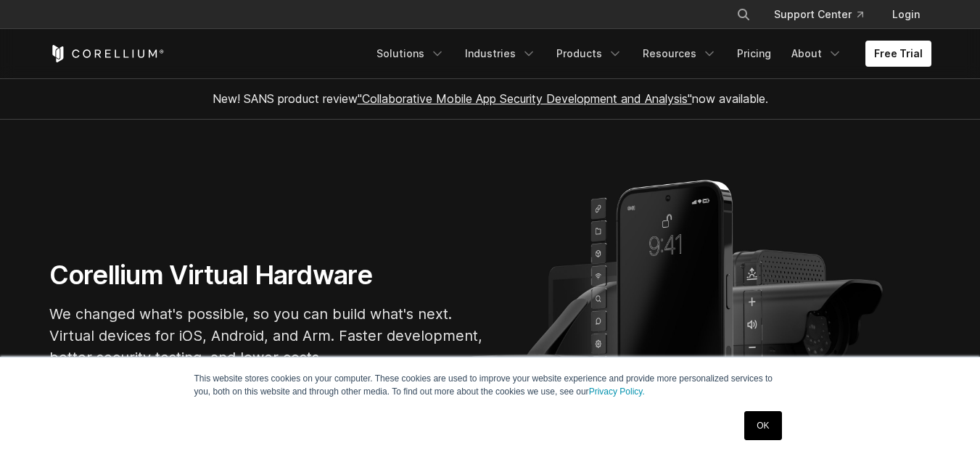  I want to click on p: This website stores cookies on your computer. These cookies are used to improve your website expe..., so click(490, 385).